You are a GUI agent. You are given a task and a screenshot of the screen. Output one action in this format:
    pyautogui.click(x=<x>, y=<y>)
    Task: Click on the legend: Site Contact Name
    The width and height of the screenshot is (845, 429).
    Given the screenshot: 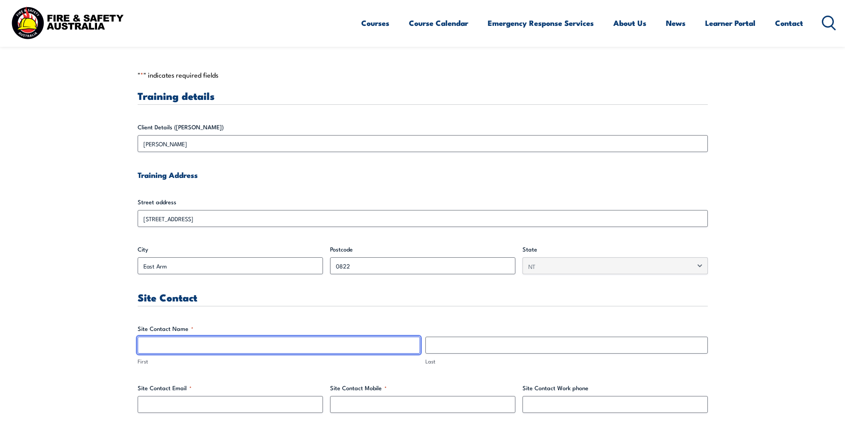 What is the action you would take?
    pyautogui.click(x=165, y=328)
    